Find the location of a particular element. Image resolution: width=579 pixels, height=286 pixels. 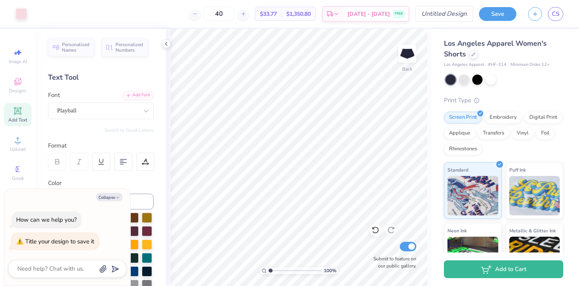

div: Color is located at coordinates (101, 183).